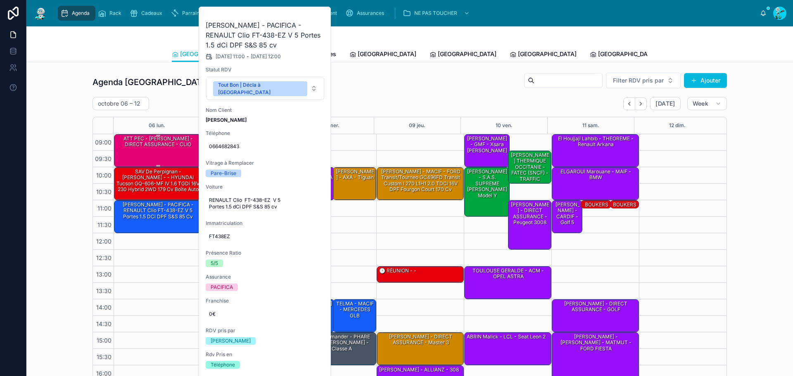 Image resolution: width=793 pixels, height=376 pixels. I want to click on span: 0€, so click(265, 314).